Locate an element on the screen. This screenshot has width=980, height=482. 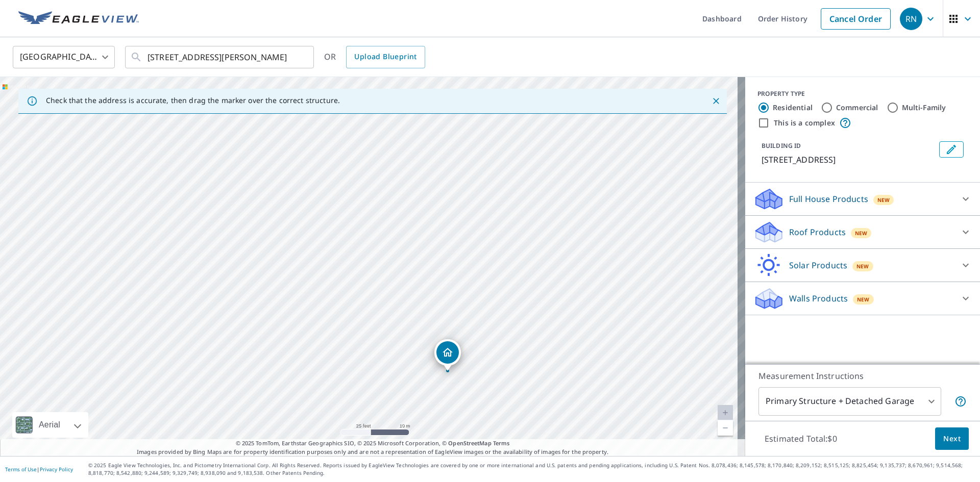
p: © 2025 Eagle View Technologies, Inc. and Pictometry International Corp. All Rights Reserved. Repo... is located at coordinates (531, 469).